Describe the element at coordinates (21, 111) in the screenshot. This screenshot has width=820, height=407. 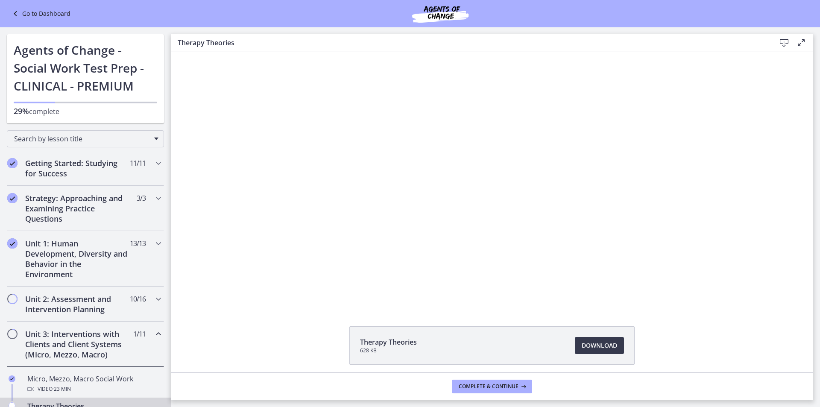
I see `span: 29%` at that location.